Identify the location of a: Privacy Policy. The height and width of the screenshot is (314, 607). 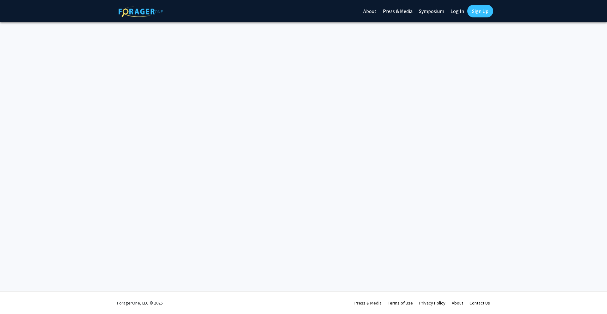
(432, 303).